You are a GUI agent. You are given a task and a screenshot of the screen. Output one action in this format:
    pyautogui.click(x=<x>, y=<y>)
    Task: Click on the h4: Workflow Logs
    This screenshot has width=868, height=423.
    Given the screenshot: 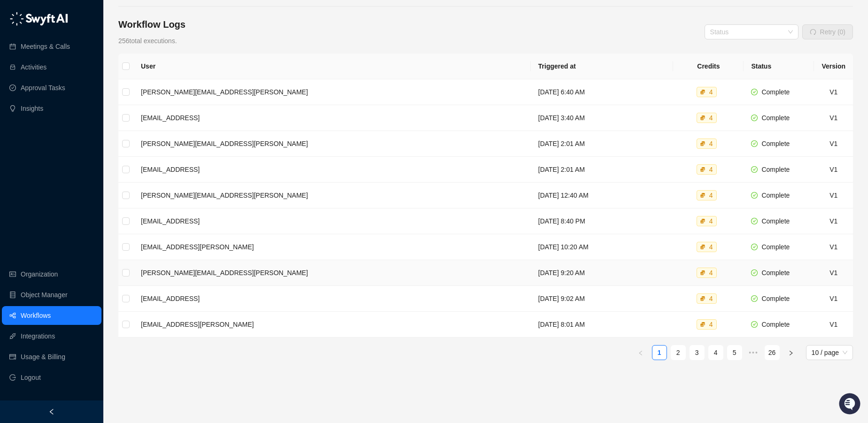 What is the action you would take?
    pyautogui.click(x=152, y=24)
    